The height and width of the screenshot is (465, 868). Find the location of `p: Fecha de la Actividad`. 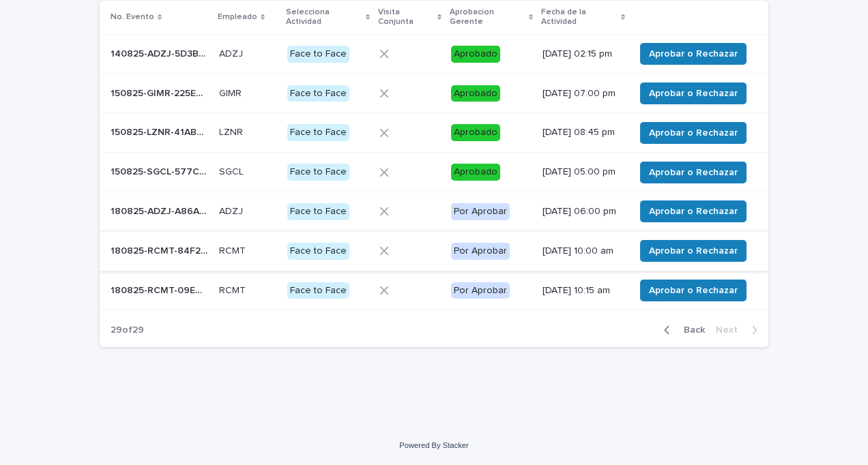

p: Fecha de la Actividad is located at coordinates (580, 17).